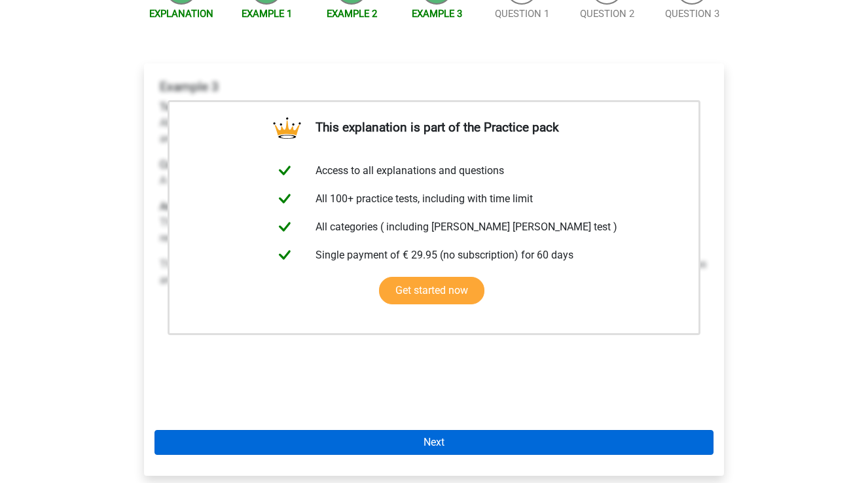 Image resolution: width=868 pixels, height=483 pixels. What do you see at coordinates (434, 272) in the screenshot?
I see `p: The conclusion can therefore be read as, 'a villa that is not in a popular area will not be expen...` at bounding box center [434, 272].